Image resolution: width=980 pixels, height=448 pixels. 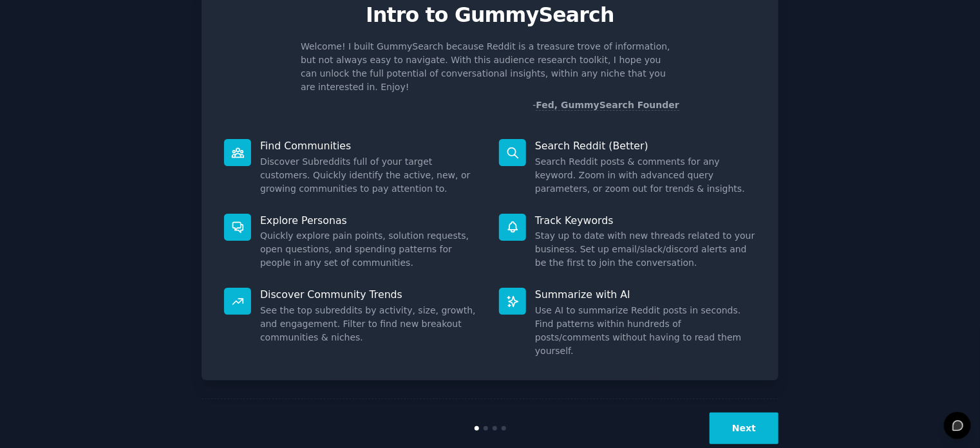 What do you see at coordinates (645, 221) in the screenshot?
I see `p: Track Keywords` at bounding box center [645, 221].